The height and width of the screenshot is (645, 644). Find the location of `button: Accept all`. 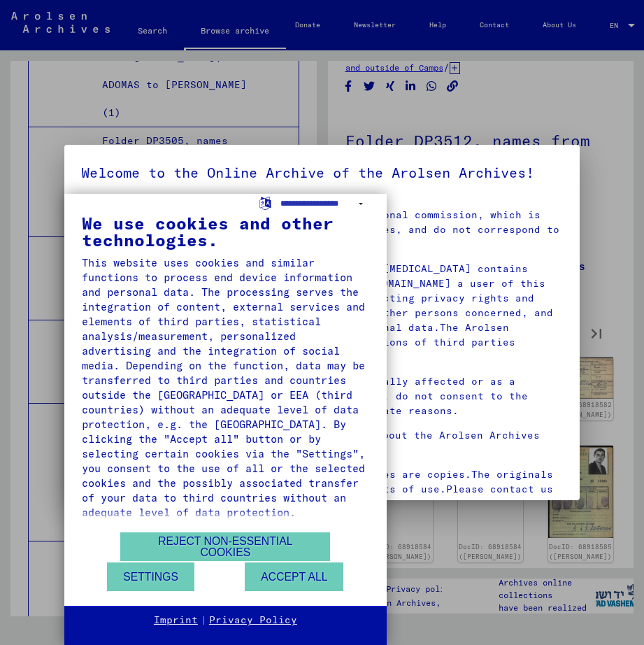

button: Accept all is located at coordinates (294, 577).